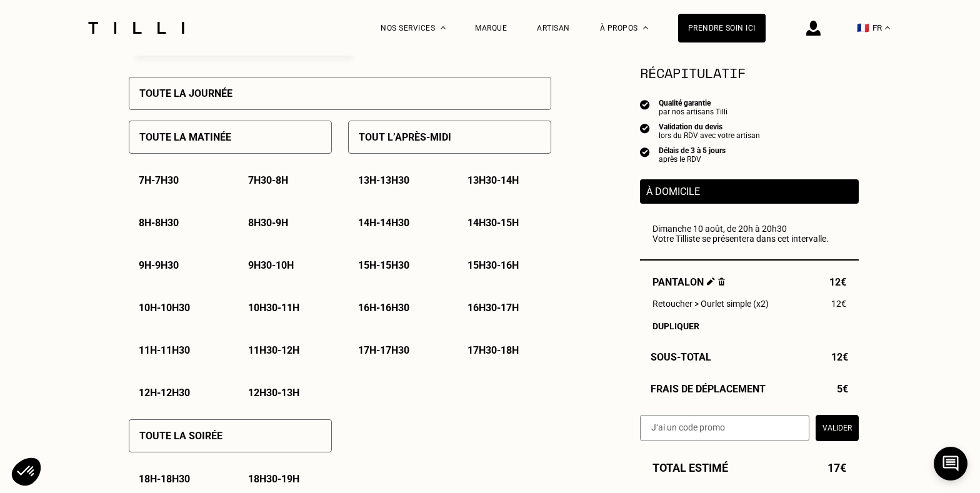  Describe the element at coordinates (493, 180) in the screenshot. I see `p: 13h30 - 14h` at that location.